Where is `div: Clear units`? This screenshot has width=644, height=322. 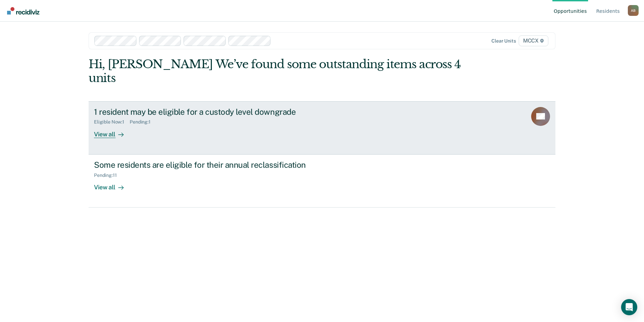 div: Clear units is located at coordinates (504, 41).